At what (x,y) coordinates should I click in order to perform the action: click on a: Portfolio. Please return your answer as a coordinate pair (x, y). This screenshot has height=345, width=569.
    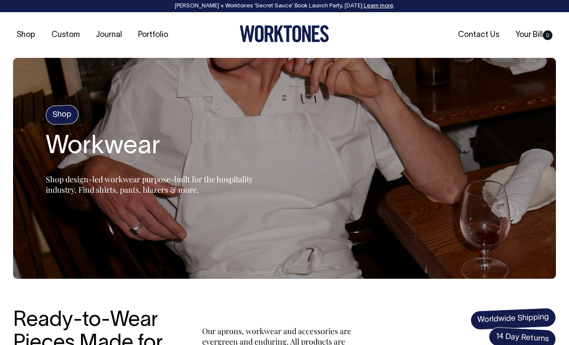
    Looking at the image, I should click on (153, 35).